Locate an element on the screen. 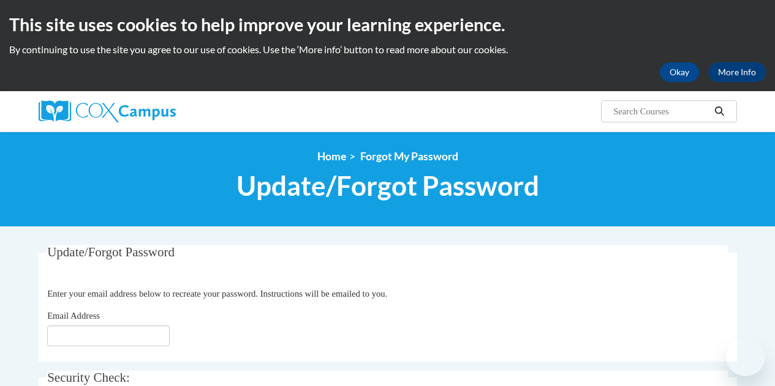  input: Search Courses is located at coordinates (661, 111).